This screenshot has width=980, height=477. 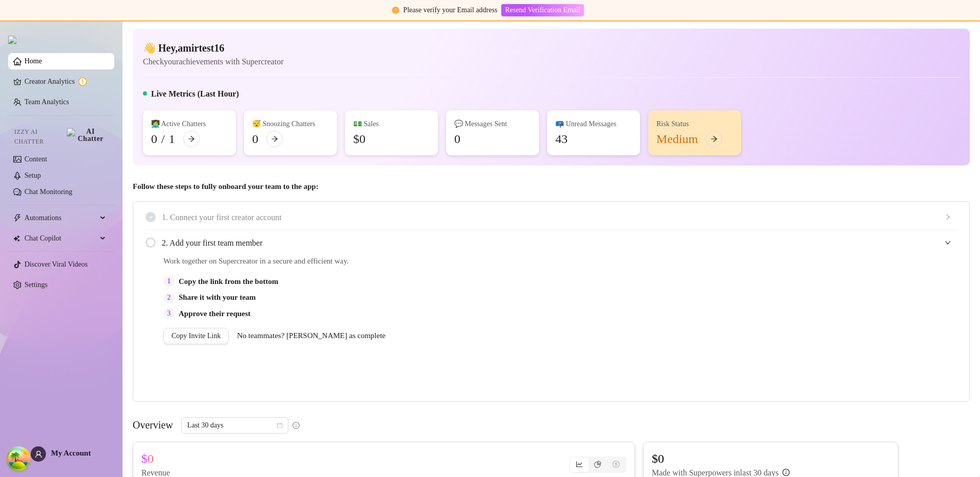 I want to click on div: Risk Status, so click(x=695, y=124).